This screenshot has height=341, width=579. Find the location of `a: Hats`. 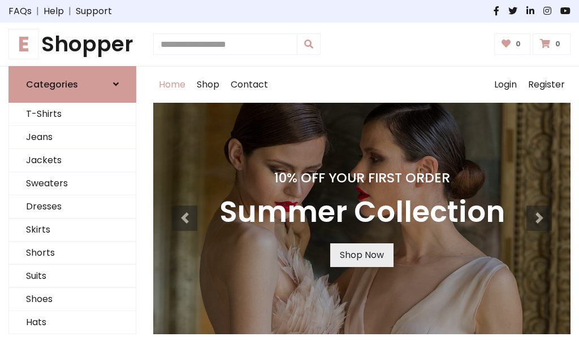

a: Hats is located at coordinates (72, 323).